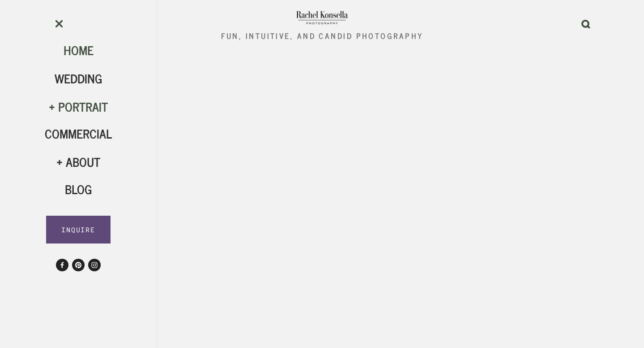 This screenshot has height=348, width=644. I want to click on span: Blog, so click(78, 188).